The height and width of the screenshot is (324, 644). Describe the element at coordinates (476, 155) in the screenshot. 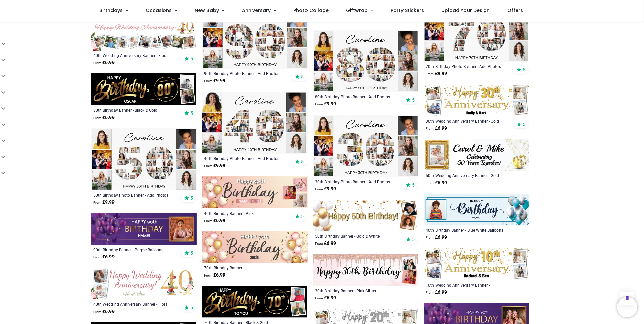

I see `img: Personalised 50th Wedding Anniversary Banner - Gold Rings - Custom Name & 1 Photo Upload` at that location.